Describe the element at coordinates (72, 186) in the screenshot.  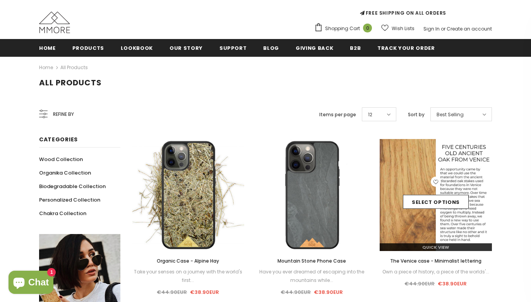
I see `a: Biodegradable Collection` at that location.